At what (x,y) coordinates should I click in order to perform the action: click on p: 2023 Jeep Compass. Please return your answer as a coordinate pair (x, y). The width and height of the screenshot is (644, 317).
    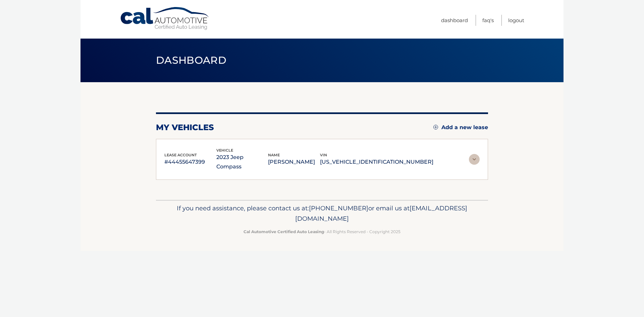
    Looking at the image, I should click on (242, 162).